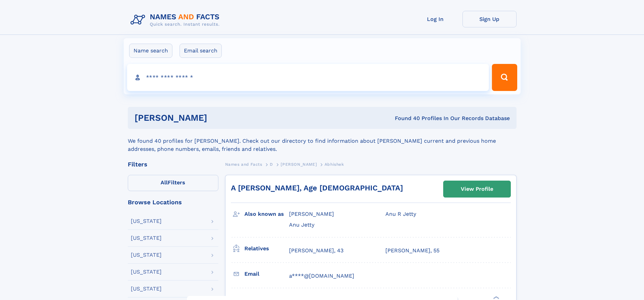 The height and width of the screenshot is (300, 644). What do you see at coordinates (272, 165) in the screenshot?
I see `span: D` at bounding box center [272, 165].